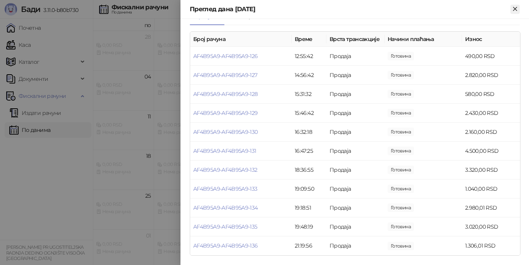 The image size is (529, 265). Describe the element at coordinates (225, 170) in the screenshot. I see `a: AF4B95A9-AF4B95A9-132` at that location.